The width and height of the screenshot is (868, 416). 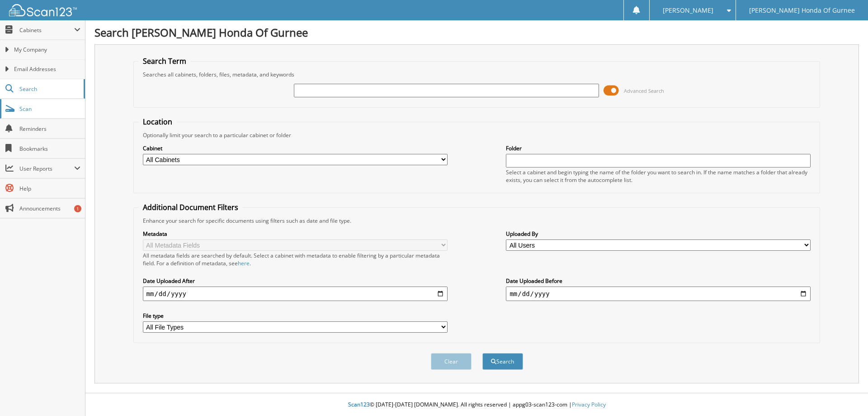 I want to click on div: Chat Widget, so click(x=845, y=394).